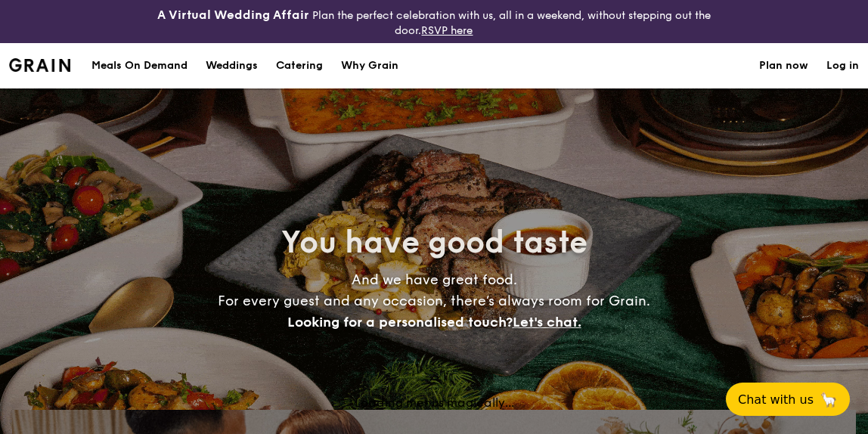  I want to click on div: Loading menus magically..., so click(434, 402).